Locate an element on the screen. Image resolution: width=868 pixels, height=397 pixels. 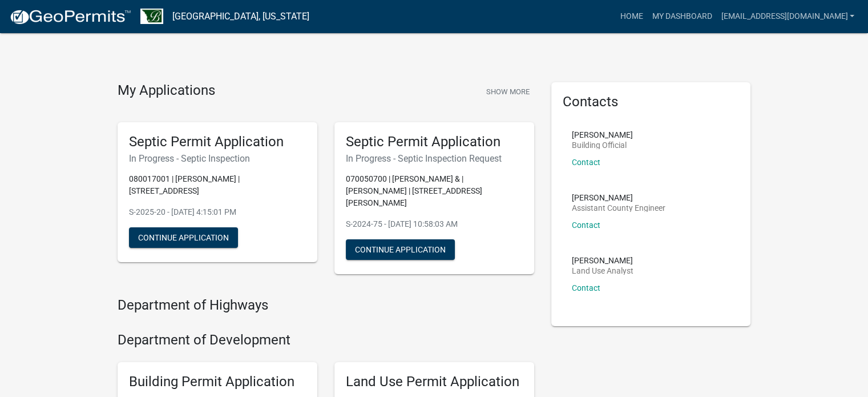
h6: In Progress - Septic Inspection Request is located at coordinates (434, 158).